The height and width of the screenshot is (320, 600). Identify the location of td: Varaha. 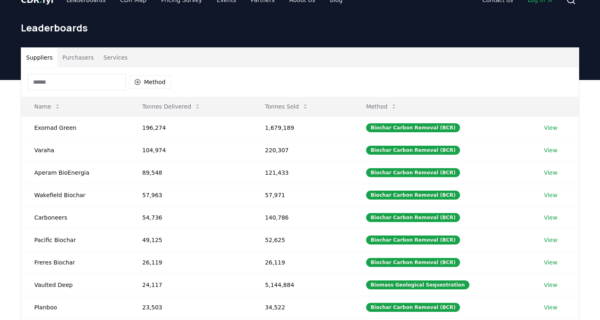
(75, 150).